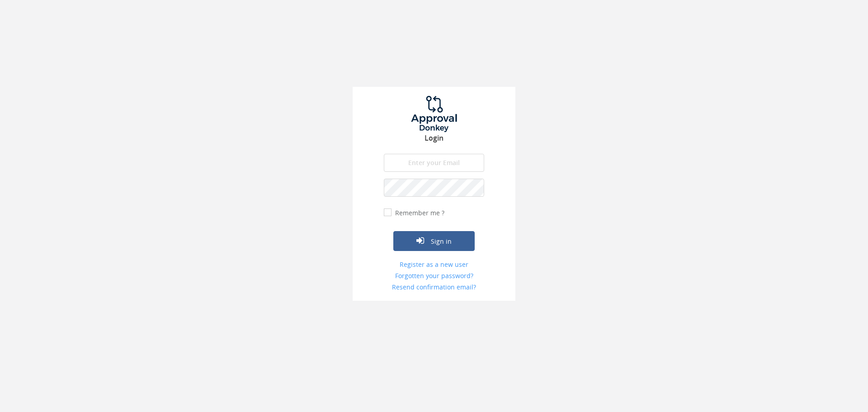 The image size is (868, 412). I want to click on img: logo.png, so click(434, 114).